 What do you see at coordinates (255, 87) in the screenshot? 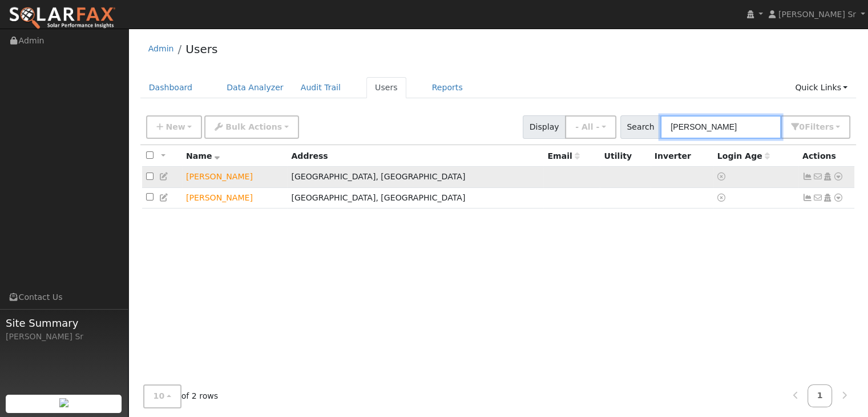
I see `a: Data Analyzer` at bounding box center [255, 87].